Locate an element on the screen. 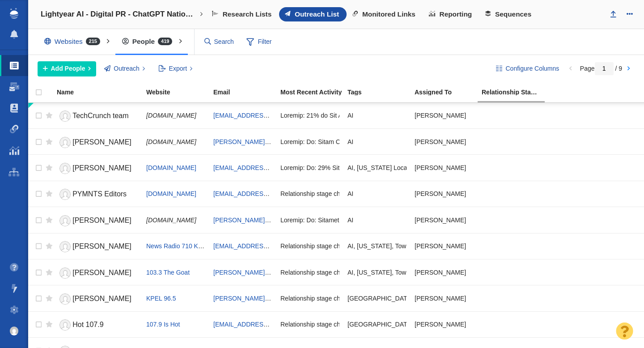 This screenshot has height=348, width=644. a: Reporting is located at coordinates (451, 14).